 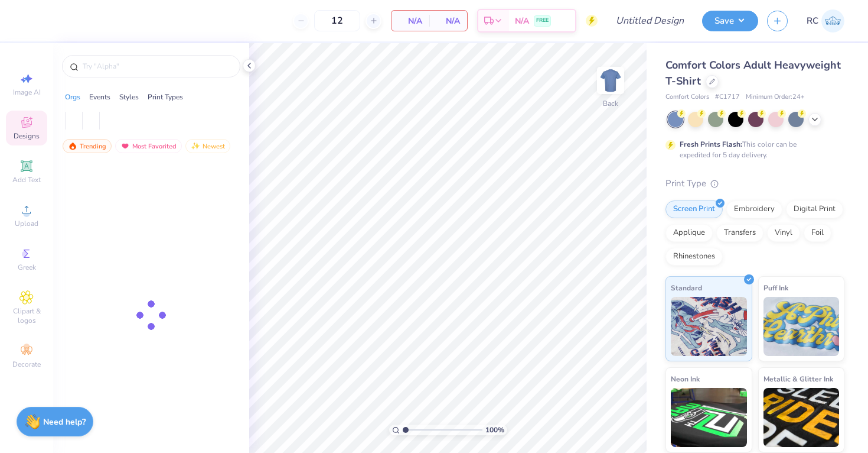 What do you see at coordinates (727, 97) in the screenshot?
I see `span: # C1717` at bounding box center [727, 97].